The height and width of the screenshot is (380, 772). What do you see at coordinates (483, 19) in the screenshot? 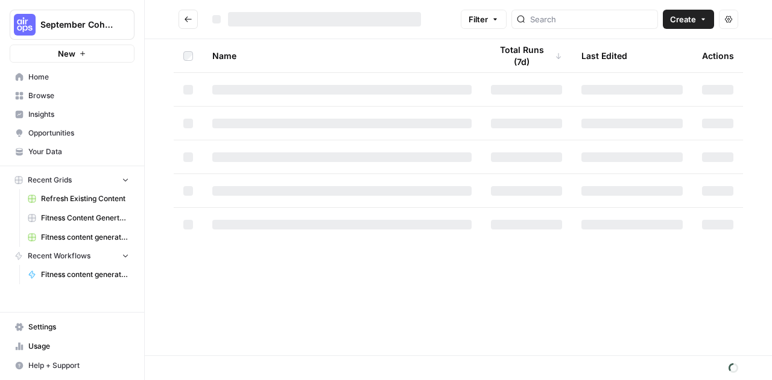
I see `button: Filter` at bounding box center [483, 19].